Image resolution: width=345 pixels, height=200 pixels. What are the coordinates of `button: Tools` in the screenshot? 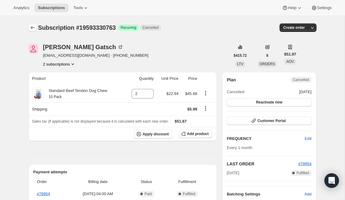 It's located at (81, 8).